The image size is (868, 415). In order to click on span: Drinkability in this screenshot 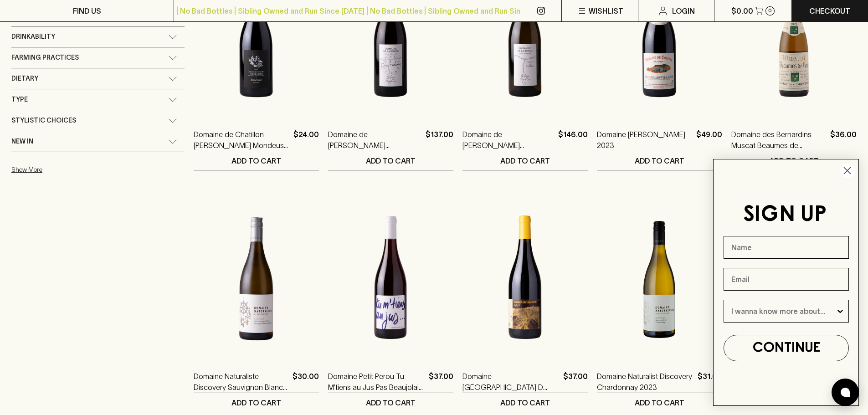, I will do `click(33, 37)`.